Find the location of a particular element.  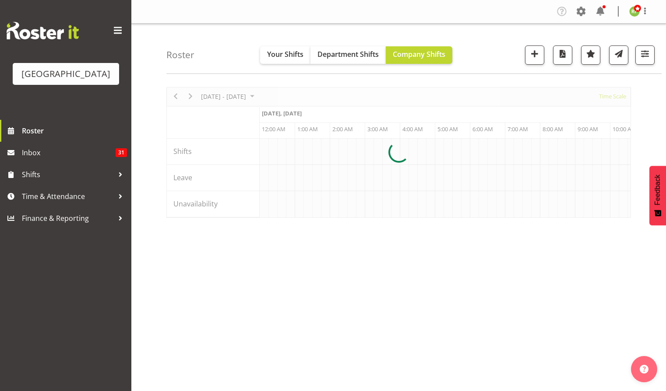

button: Feedback - Show survey is located at coordinates (657, 196).